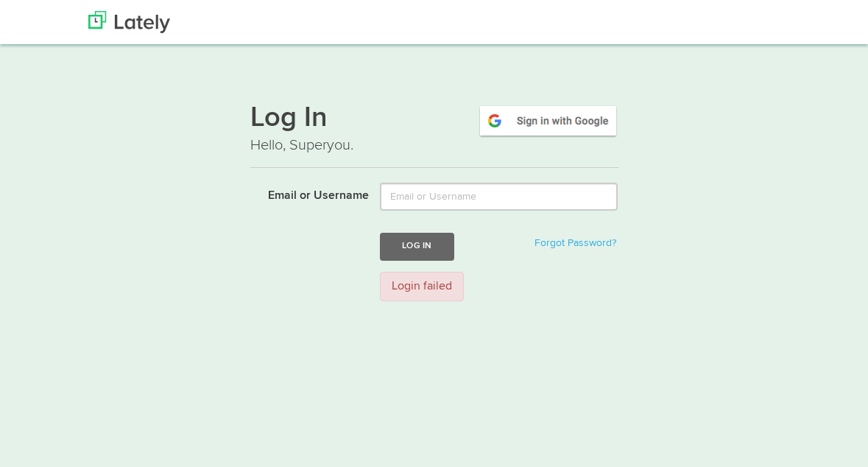 The image size is (868, 467). Describe the element at coordinates (129, 22) in the screenshot. I see `img: Lately` at that location.